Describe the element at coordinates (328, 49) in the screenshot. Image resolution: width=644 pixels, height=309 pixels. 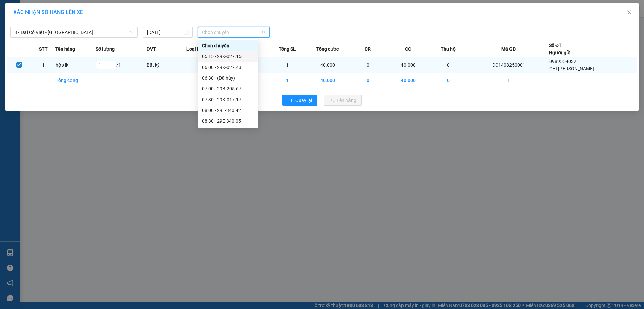
I see `span: Tổng cước` at that location.